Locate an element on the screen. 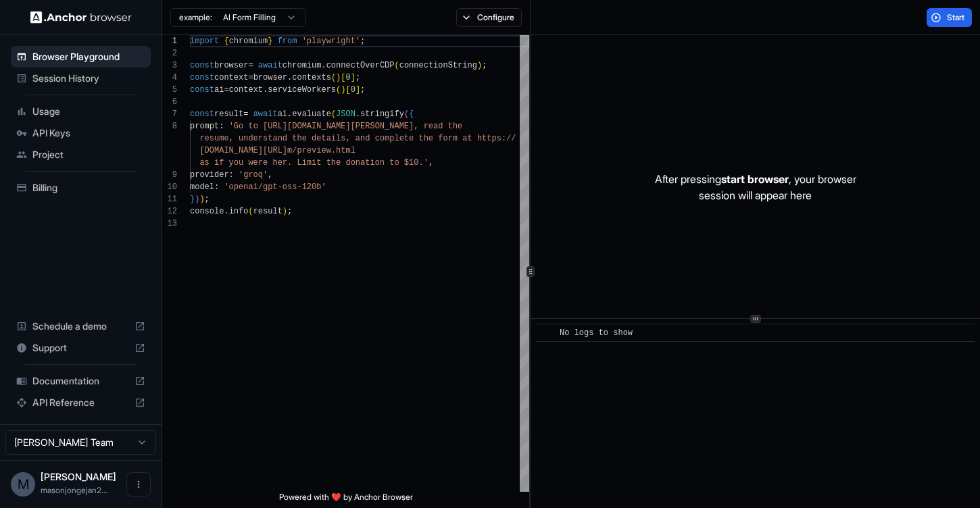 Image resolution: width=980 pixels, height=508 pixels. span: Documentation is located at coordinates (80, 381).